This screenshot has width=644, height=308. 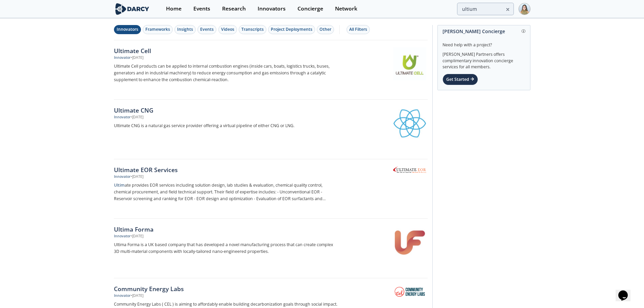 What do you see at coordinates (226, 73) in the screenshot?
I see `p: Ultimate Cell products can be applied to internal combustion engines (inside cars, boats, logisti...` at bounding box center [226, 73].